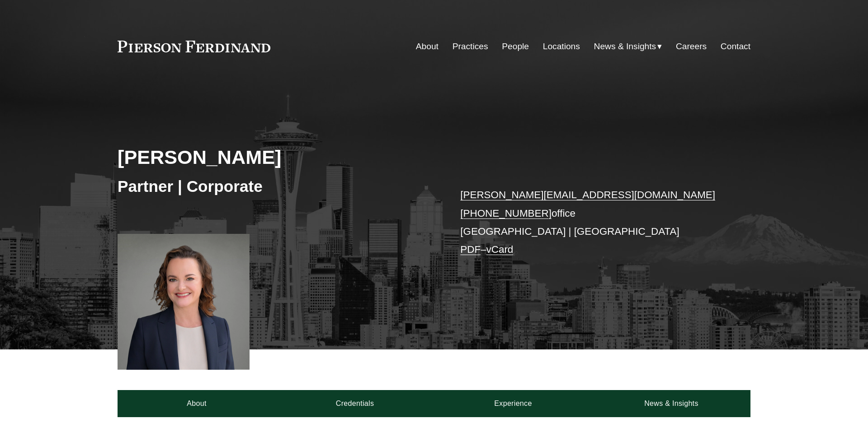  I want to click on h3: Partner | Corporate, so click(276, 187).